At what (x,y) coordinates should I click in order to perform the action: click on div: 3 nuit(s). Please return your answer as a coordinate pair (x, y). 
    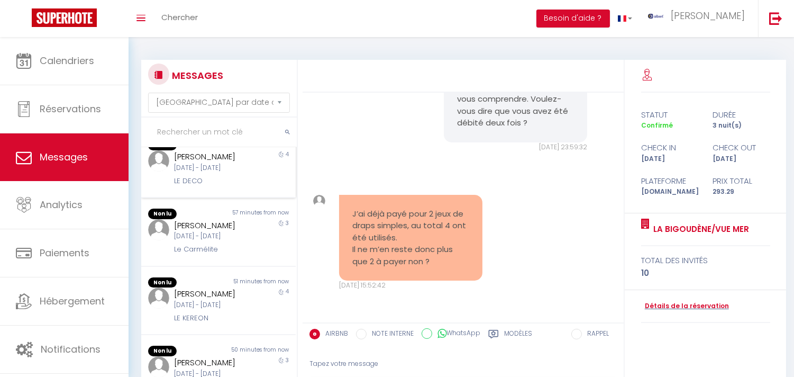
    Looking at the image, I should click on (741, 125).